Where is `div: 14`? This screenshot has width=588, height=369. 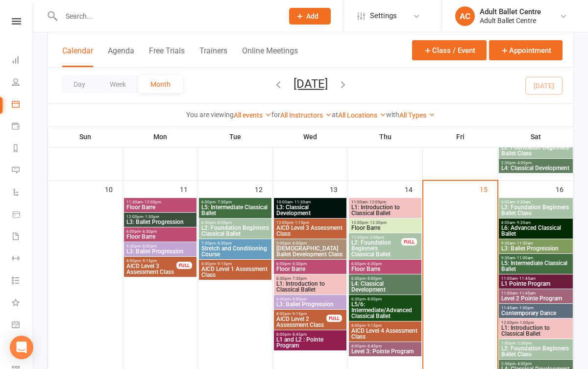 div: 14 is located at coordinates (413, 189).